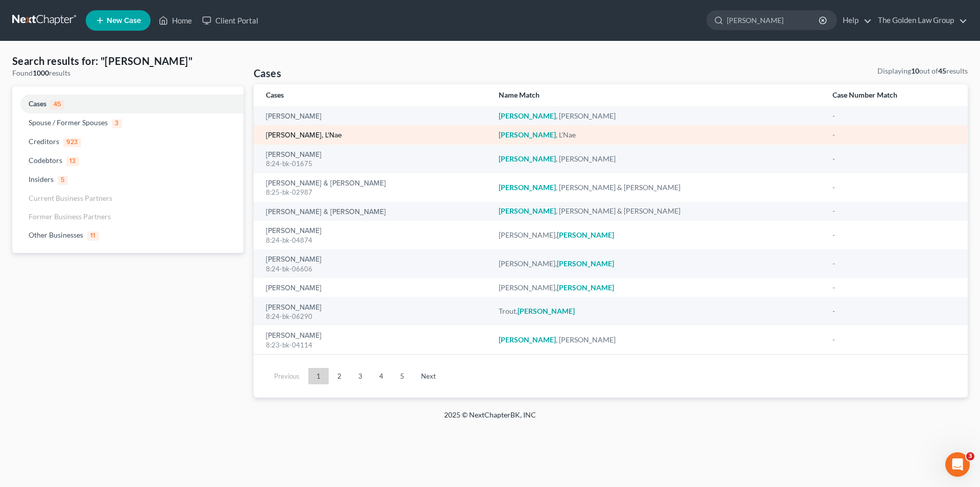 This screenshot has height=487, width=980. I want to click on span: New Case, so click(124, 20).